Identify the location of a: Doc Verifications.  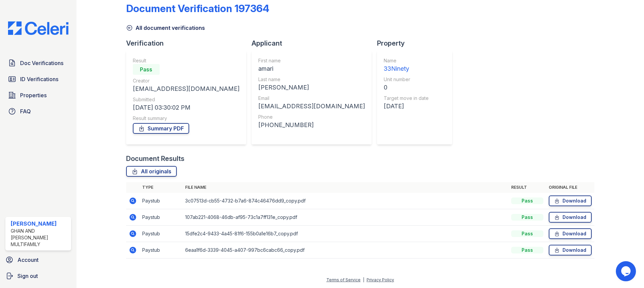
(38, 63).